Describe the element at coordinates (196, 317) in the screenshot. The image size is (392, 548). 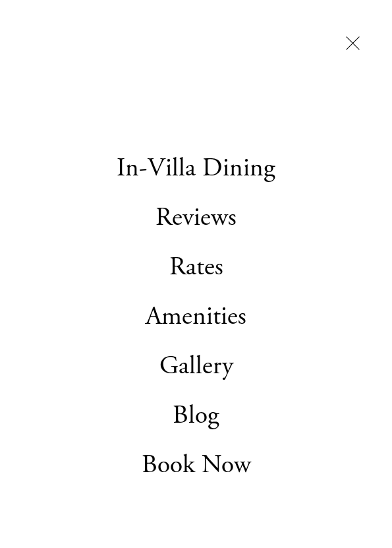
I see `a: Amenities` at that location.